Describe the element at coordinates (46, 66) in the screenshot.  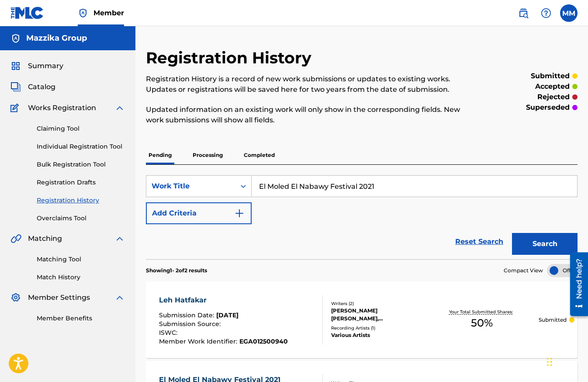
I see `span: Summary` at that location.